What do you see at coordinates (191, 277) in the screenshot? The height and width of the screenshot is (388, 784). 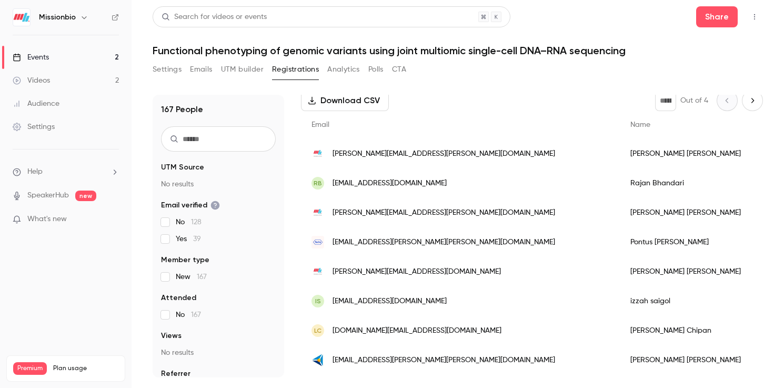 I see `span: New` at bounding box center [191, 277].